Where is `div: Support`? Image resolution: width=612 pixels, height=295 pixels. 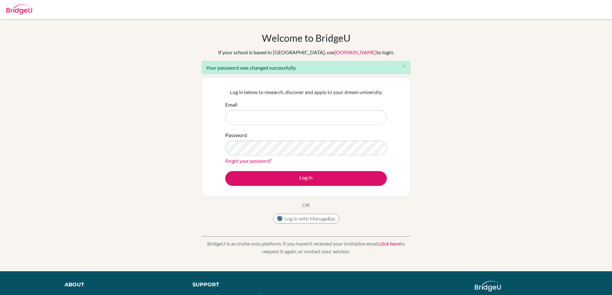 div: Support is located at coordinates (246, 285).